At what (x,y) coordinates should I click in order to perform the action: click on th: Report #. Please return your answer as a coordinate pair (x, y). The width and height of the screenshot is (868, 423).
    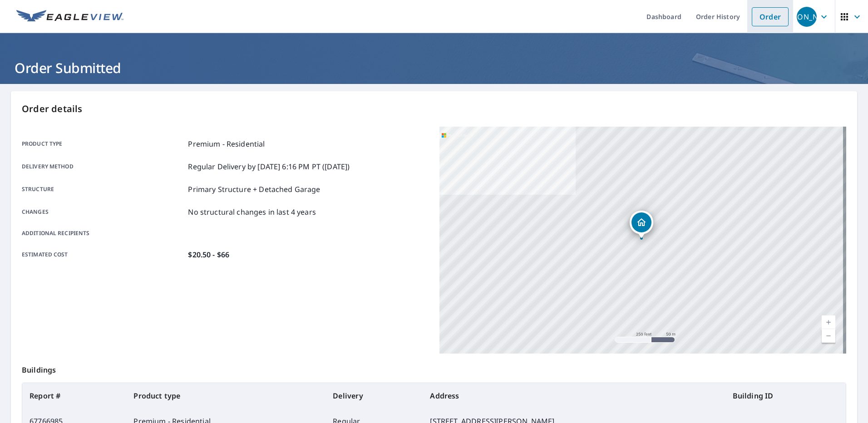
    Looking at the image, I should click on (74, 396).